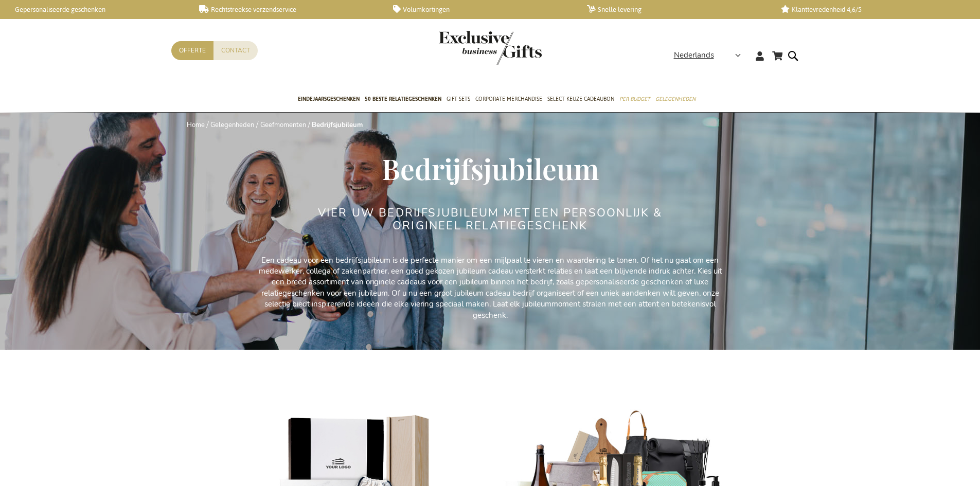 The image size is (980, 486). What do you see at coordinates (192, 50) in the screenshot?
I see `a: Offerte` at bounding box center [192, 50].